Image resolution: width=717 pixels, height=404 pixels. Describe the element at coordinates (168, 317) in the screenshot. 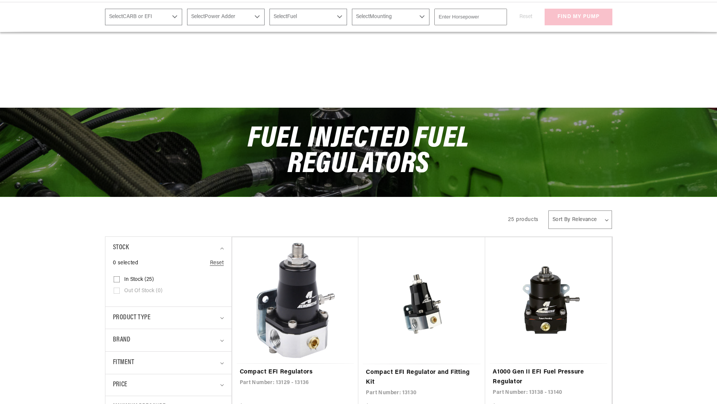

I see `summary: Product type (0 selected)` at that location.